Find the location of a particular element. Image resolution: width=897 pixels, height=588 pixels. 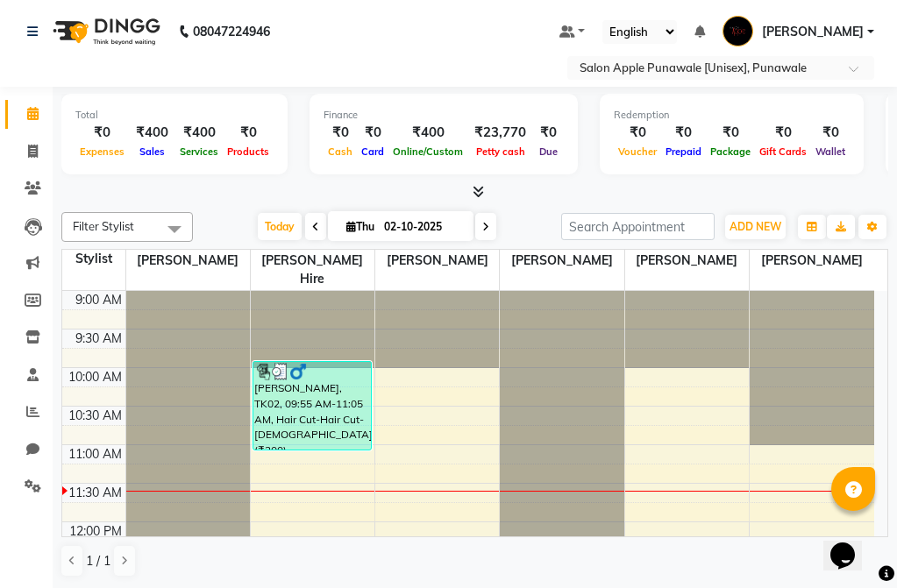

button: ADD NEW is located at coordinates (755, 227).